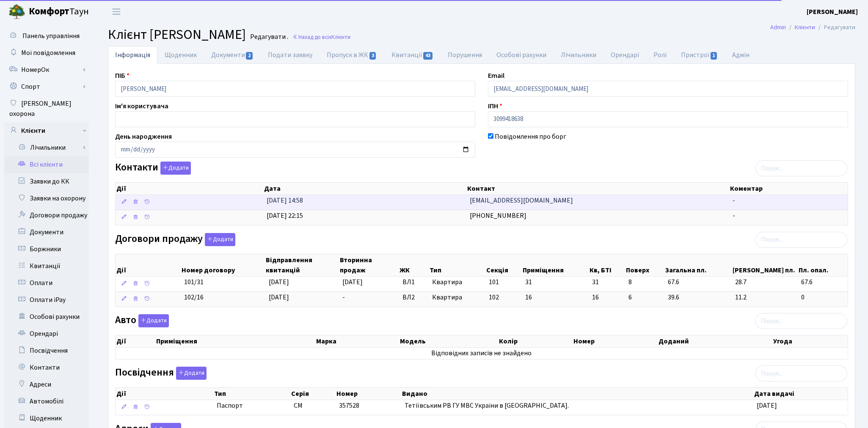 The image size is (868, 428). I want to click on th: Видано, so click(577, 394).